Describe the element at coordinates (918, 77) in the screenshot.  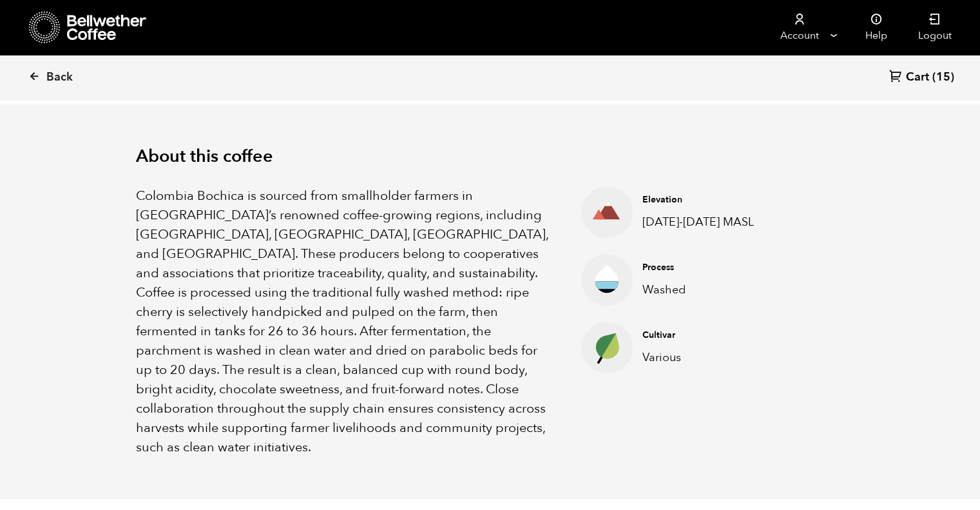
I see `span: Cart` at that location.